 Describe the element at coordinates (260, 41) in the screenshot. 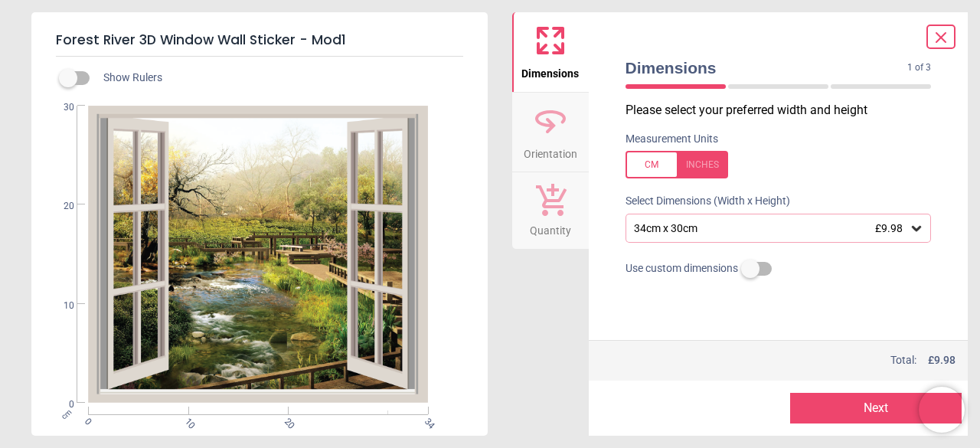

I see `h5: Forest River 3D Window Wall Sticker - Mod1` at that location.